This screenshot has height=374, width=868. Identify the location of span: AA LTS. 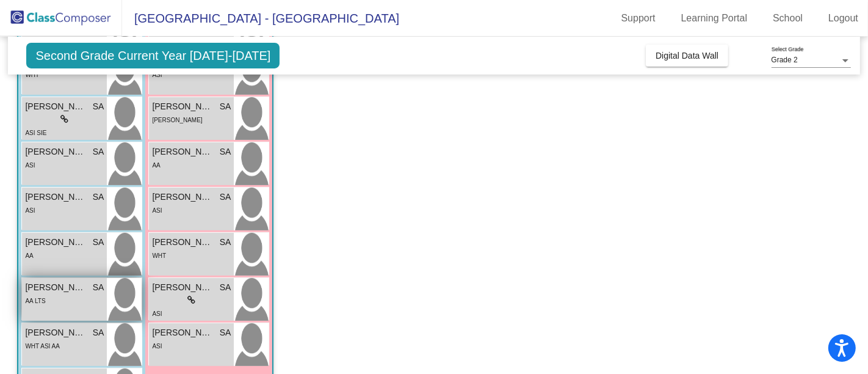
(35, 300).